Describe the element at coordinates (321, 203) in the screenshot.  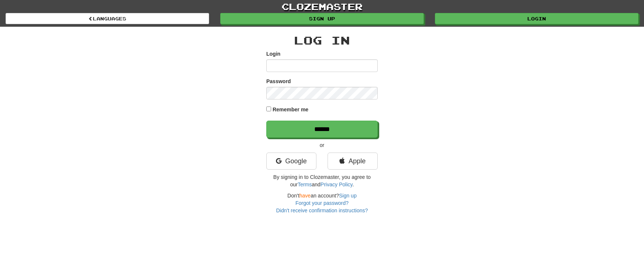
I see `a: Forgot your password?` at that location.